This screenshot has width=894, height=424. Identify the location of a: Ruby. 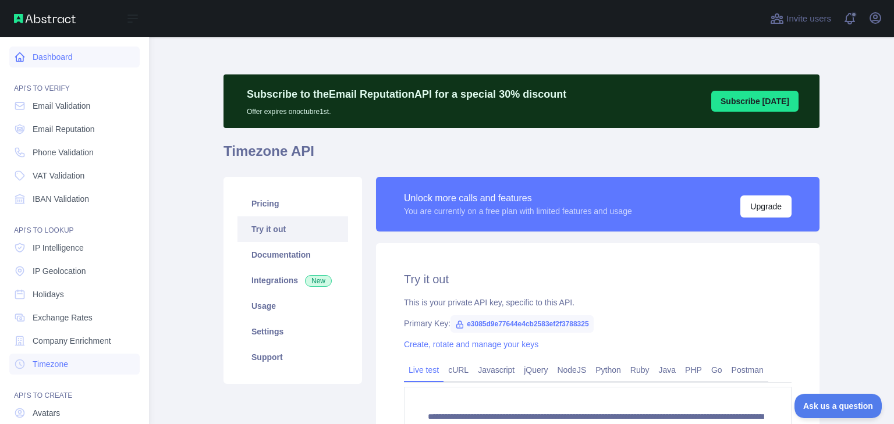
(640, 370).